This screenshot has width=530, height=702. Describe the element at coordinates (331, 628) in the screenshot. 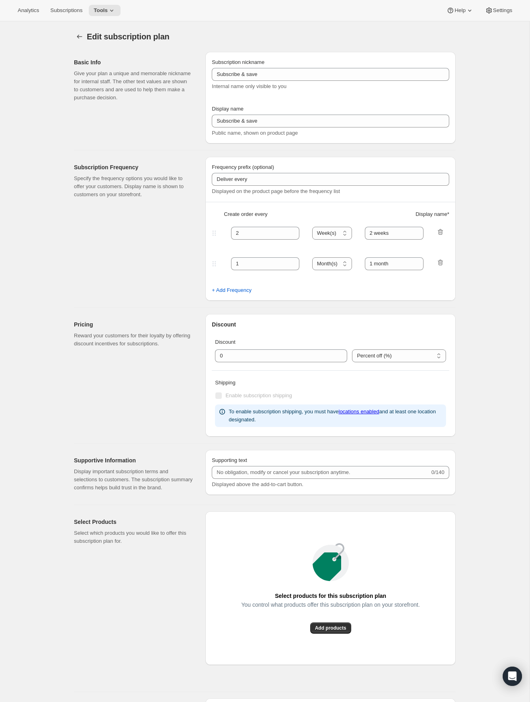

I see `button: Add products` at that location.